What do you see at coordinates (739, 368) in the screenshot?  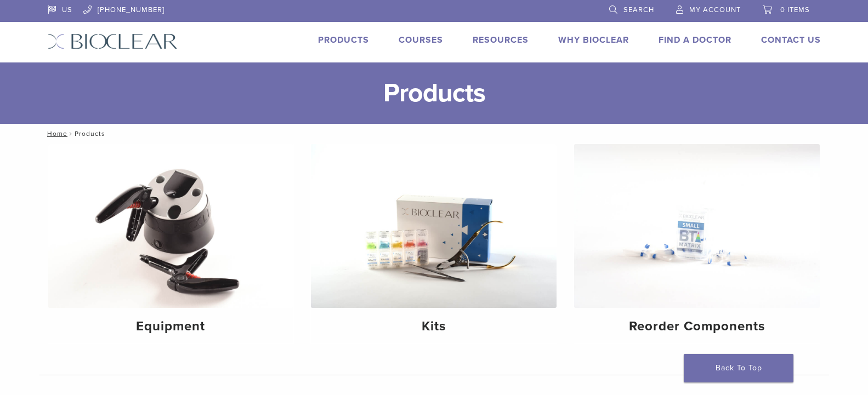 I see `a: Back To Top` at bounding box center [739, 368].